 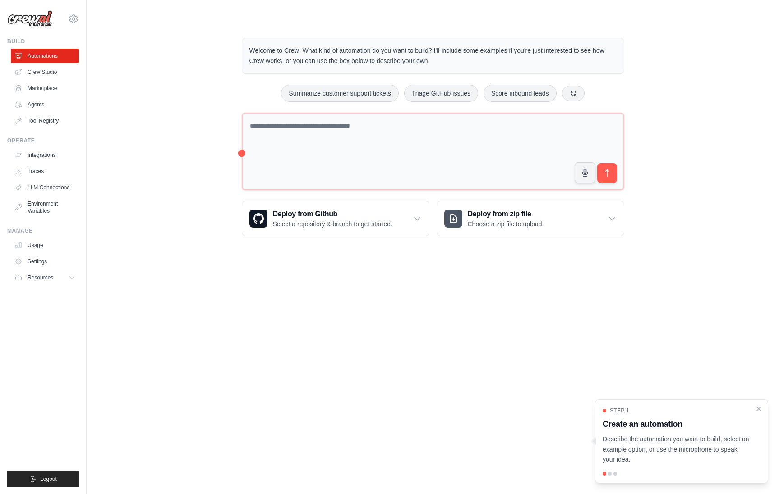 I want to click on a: Traces, so click(x=45, y=171).